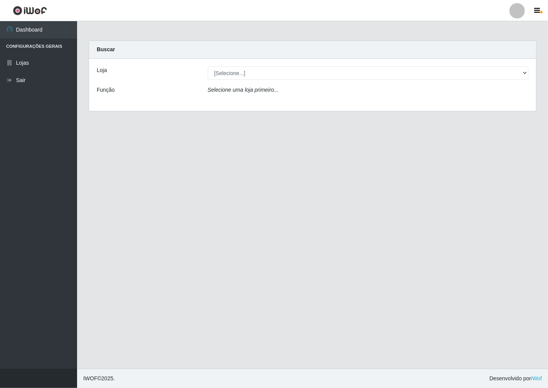  What do you see at coordinates (102, 70) in the screenshot?
I see `label: Loja` at bounding box center [102, 70].